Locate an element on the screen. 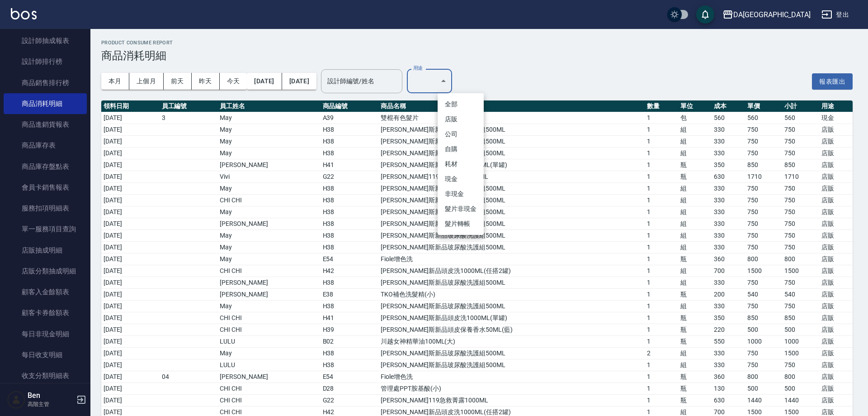 The image size is (868, 416). li: 髮片轉帳 is located at coordinates (461, 223).